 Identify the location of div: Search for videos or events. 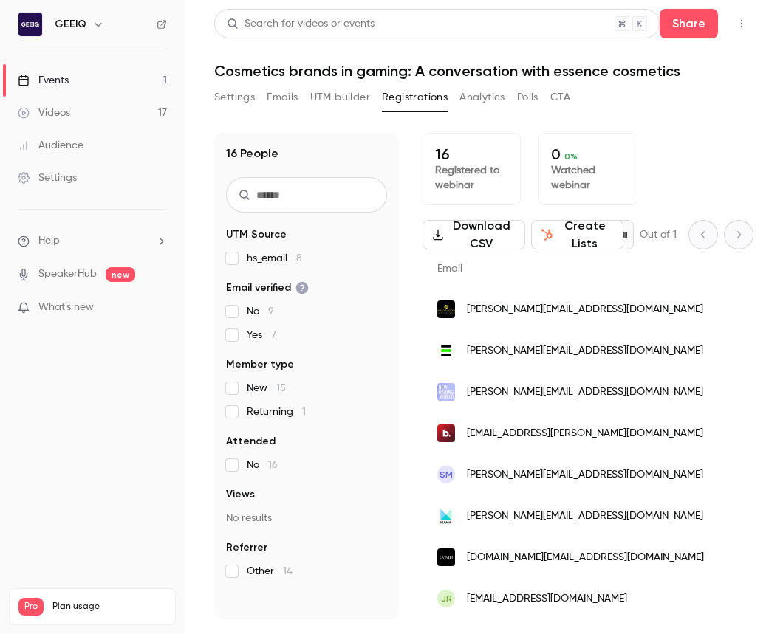
(301, 24).